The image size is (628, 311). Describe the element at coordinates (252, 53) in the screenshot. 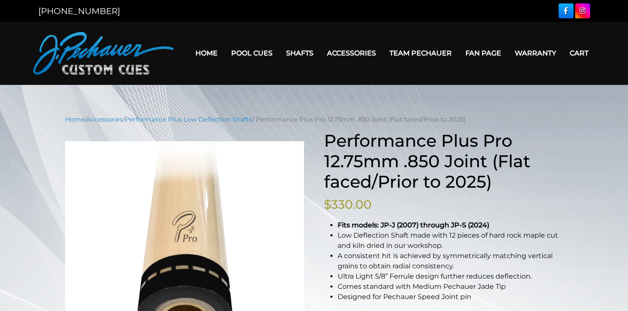

I see `a: Pool Cues` at that location.